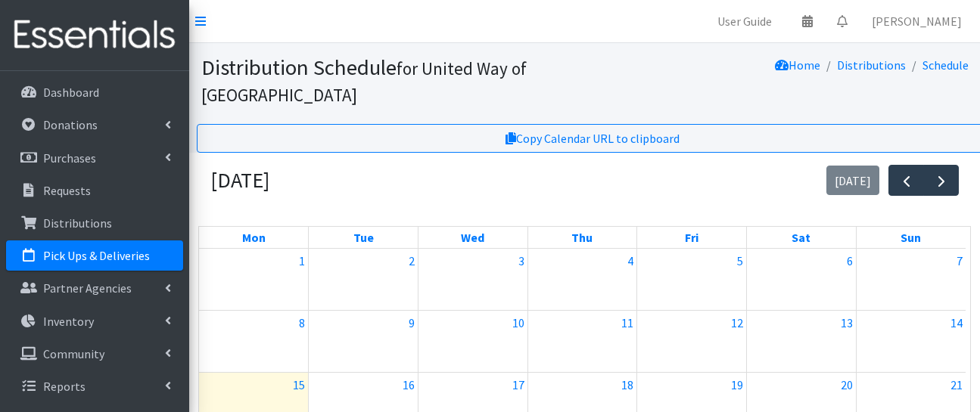 This screenshot has width=980, height=412. What do you see at coordinates (582, 238) in the screenshot?
I see `a: Thursday` at bounding box center [582, 238].